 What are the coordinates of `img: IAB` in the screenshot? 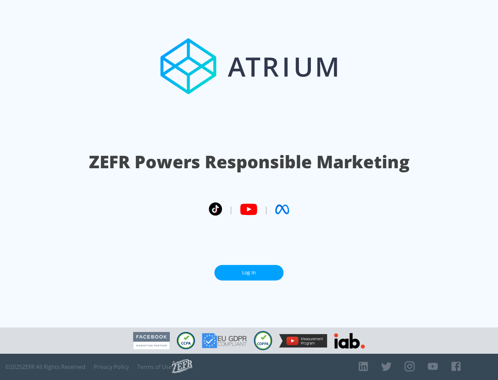 It's located at (349, 341).